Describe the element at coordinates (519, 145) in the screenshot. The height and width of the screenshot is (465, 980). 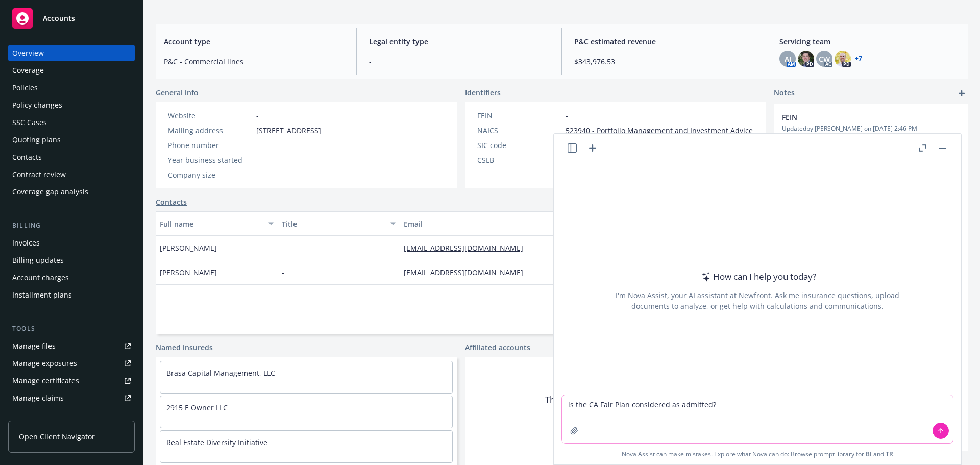
I see `div: SIC code` at that location.